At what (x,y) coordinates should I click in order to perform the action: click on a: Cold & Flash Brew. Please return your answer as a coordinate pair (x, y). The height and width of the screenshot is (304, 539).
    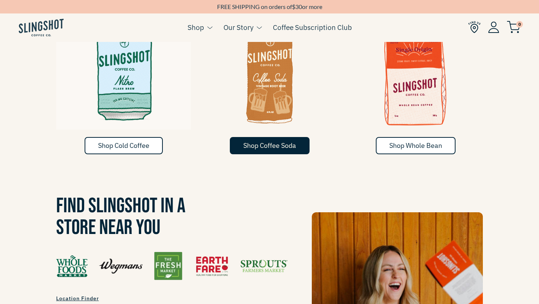
    Looking at the image, I should click on (123, 77).